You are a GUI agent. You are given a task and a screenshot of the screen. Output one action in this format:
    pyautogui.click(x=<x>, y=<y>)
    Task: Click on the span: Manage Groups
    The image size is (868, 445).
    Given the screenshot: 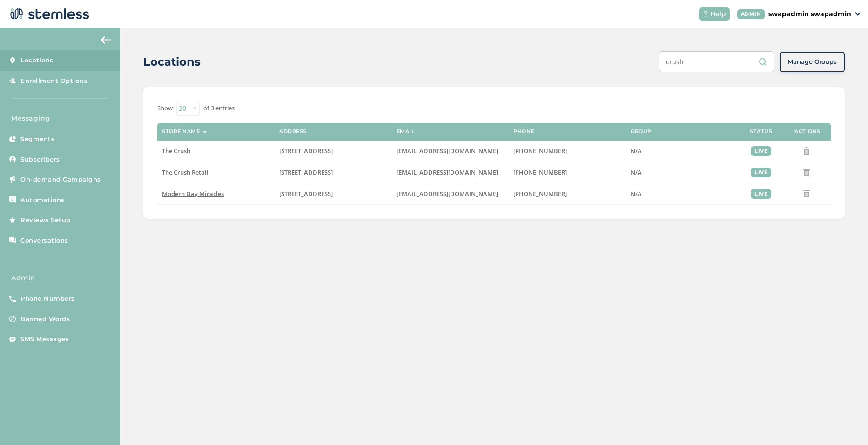 What is the action you would take?
    pyautogui.click(x=812, y=62)
    